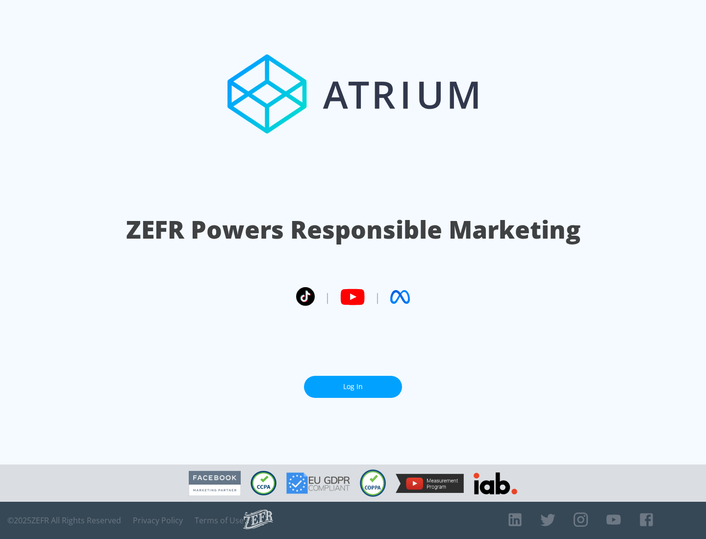 The width and height of the screenshot is (706, 539). What do you see at coordinates (318, 483) in the screenshot?
I see `img: GDPR Compliant` at bounding box center [318, 483].